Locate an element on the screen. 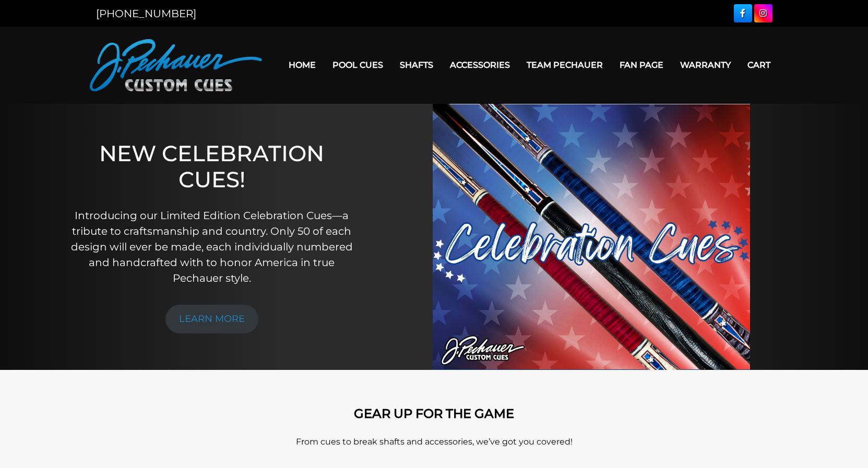 This screenshot has height=468, width=868. a: Team Pechauer is located at coordinates (564, 65).